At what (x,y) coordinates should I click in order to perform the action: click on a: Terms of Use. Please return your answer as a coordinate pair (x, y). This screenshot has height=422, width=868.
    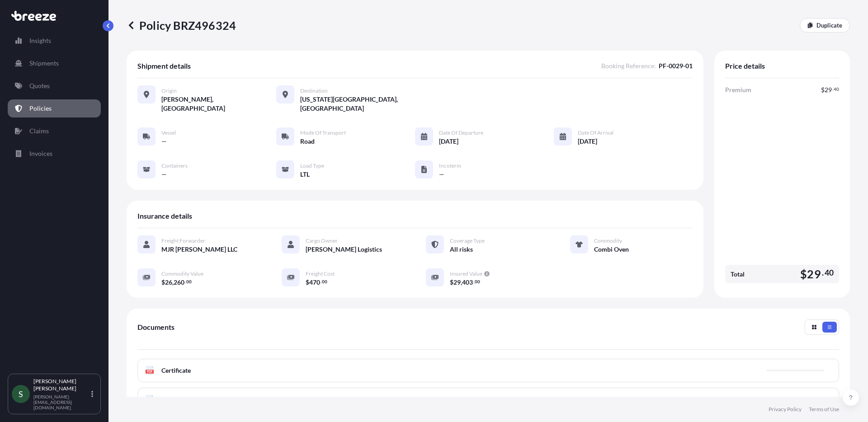
    Looking at the image, I should click on (824, 409).